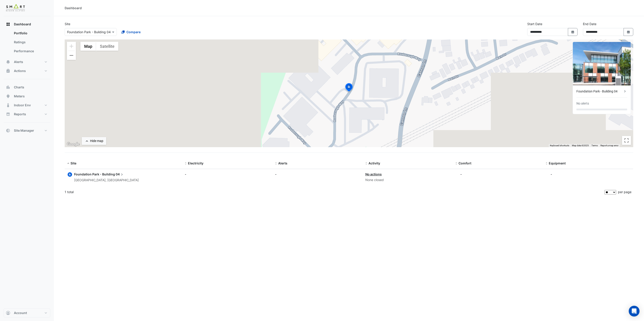 The width and height of the screenshot is (644, 321). What do you see at coordinates (373, 174) in the screenshot?
I see `a: No actions` at bounding box center [373, 174].